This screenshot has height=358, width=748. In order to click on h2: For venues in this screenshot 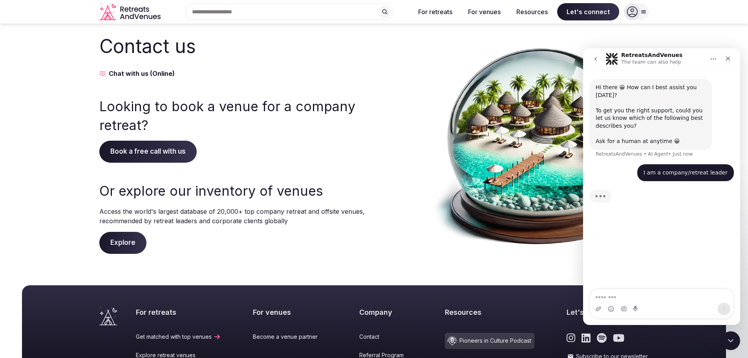, I will do `click(290, 312)`.